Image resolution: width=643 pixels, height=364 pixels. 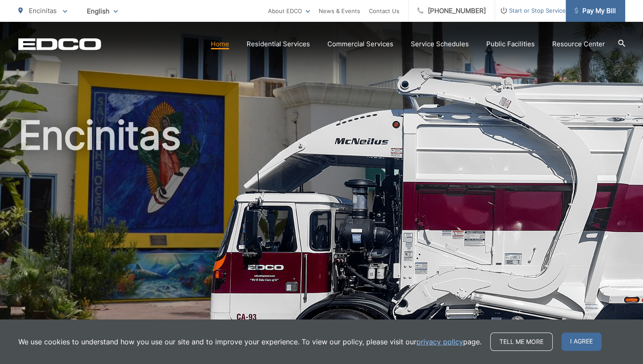 I want to click on a: Commercial Services, so click(x=360, y=44).